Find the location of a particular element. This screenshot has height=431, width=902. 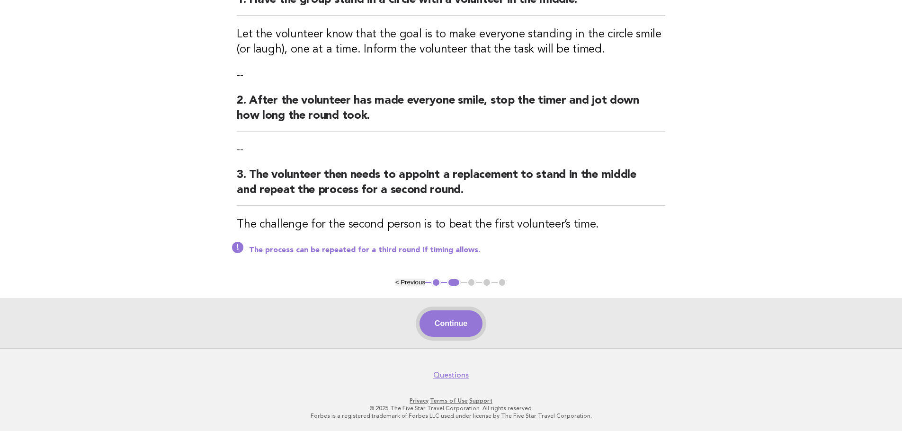

h3: Let the volunteer know that the goal is to make everyone standing in the circle smile (or laugh),... is located at coordinates (451, 42).